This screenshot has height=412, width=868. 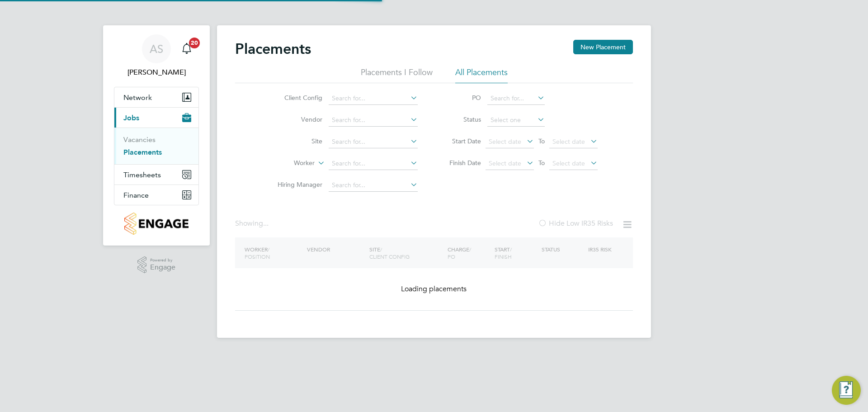 What do you see at coordinates (157, 97) in the screenshot?
I see `button: Network` at bounding box center [157, 97].